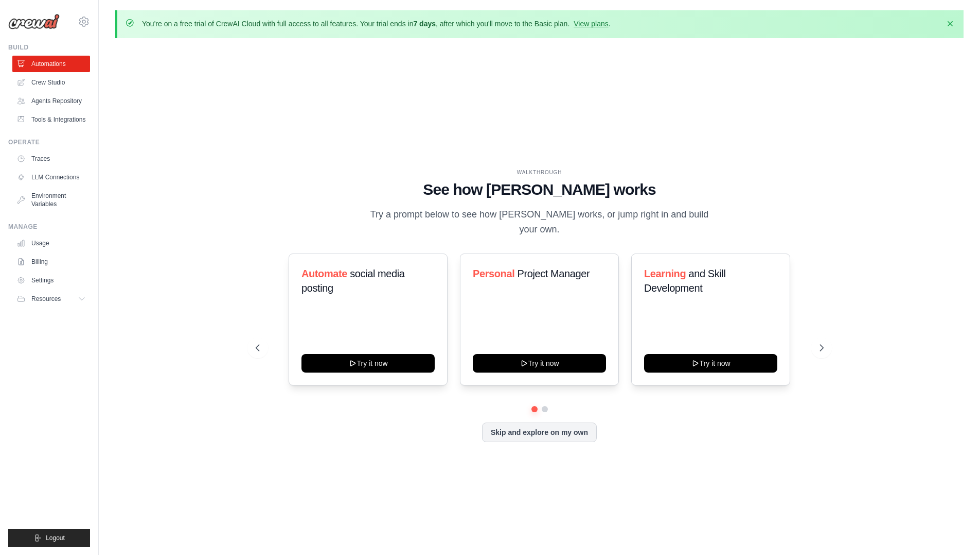 The image size is (980, 555). I want to click on a: Crew Studio, so click(51, 82).